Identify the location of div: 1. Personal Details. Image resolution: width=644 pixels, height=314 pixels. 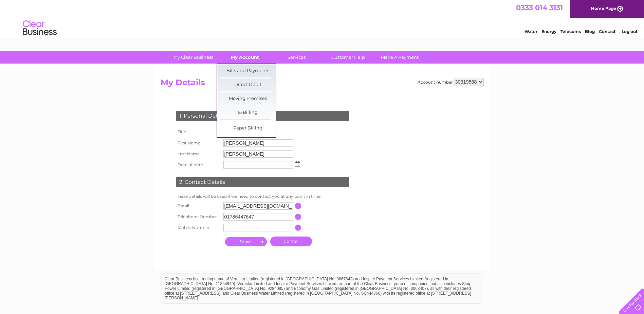
(262, 116).